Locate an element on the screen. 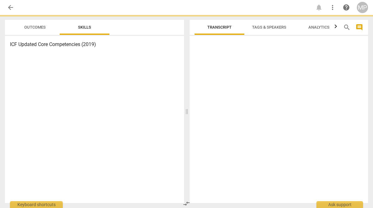  span: Analytics is located at coordinates (319, 27).